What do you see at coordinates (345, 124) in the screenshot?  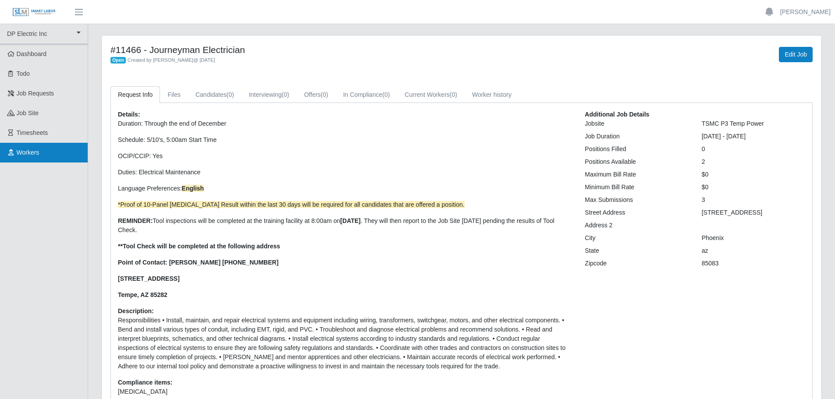 I see `p: Duration: Through the end of December` at bounding box center [345, 124].